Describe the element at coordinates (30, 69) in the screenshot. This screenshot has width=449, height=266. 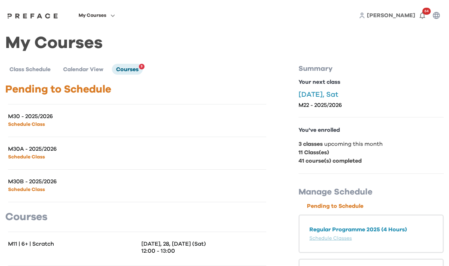
I see `span: Class Schedule` at that location.